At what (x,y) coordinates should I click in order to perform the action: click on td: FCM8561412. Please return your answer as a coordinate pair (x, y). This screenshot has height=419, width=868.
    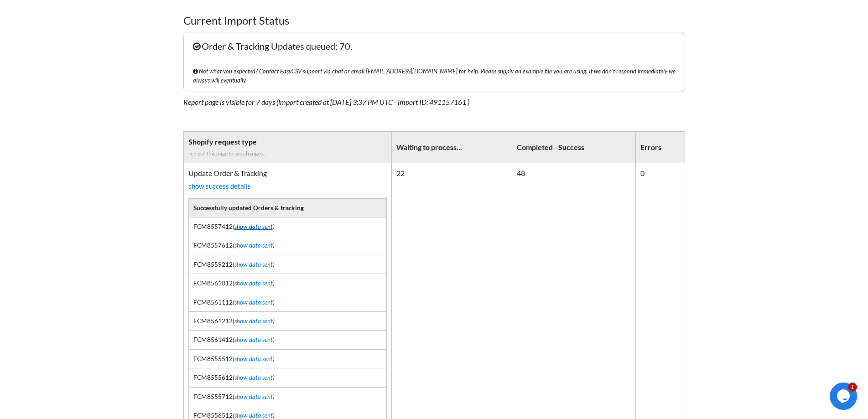
    Looking at the image, I should click on (288, 340).